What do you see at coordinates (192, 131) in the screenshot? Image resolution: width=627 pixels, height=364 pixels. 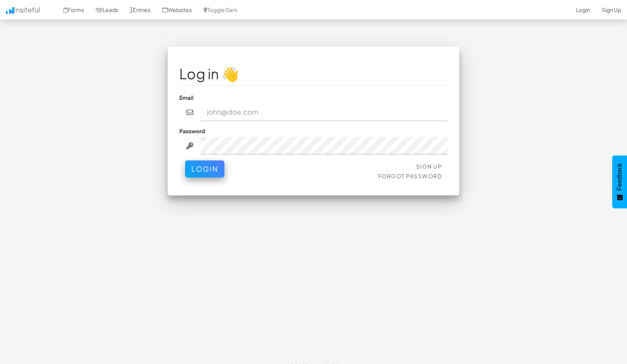 I see `label: Password` at bounding box center [192, 131].